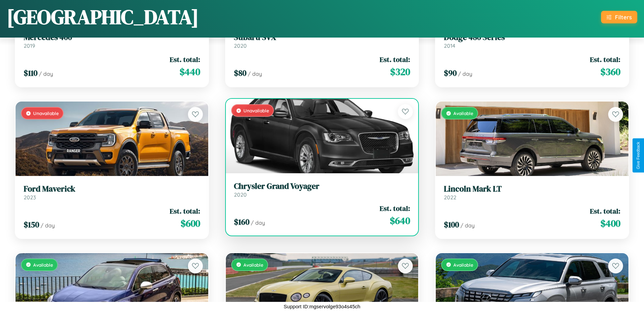 Image resolution: width=644 pixels, height=311 pixels. I want to click on span: 2023, so click(30, 197).